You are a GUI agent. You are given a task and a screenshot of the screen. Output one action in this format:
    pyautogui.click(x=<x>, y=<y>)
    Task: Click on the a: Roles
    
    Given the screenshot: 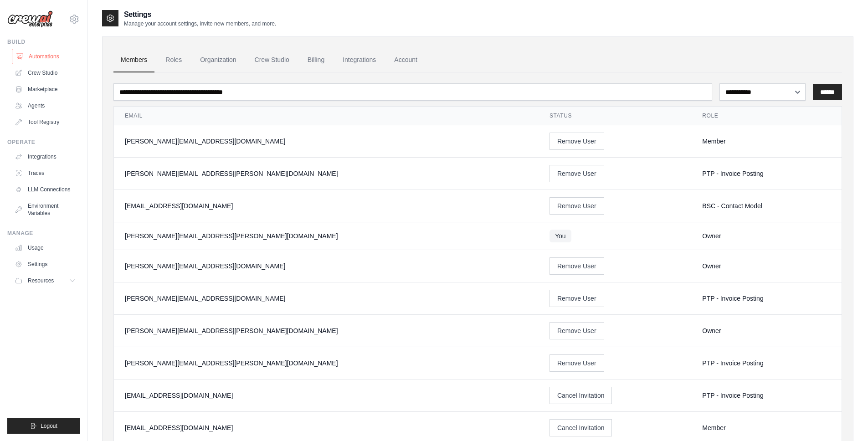 What is the action you would take?
    pyautogui.click(x=174, y=60)
    